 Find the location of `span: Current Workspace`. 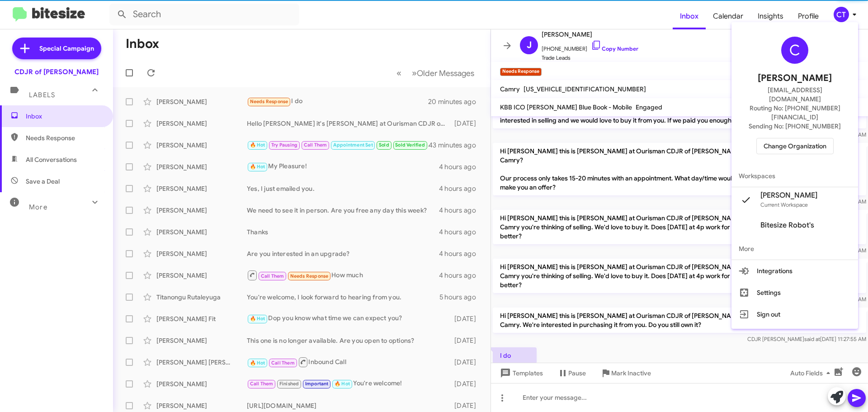

span: Current Workspace is located at coordinates (784, 205).